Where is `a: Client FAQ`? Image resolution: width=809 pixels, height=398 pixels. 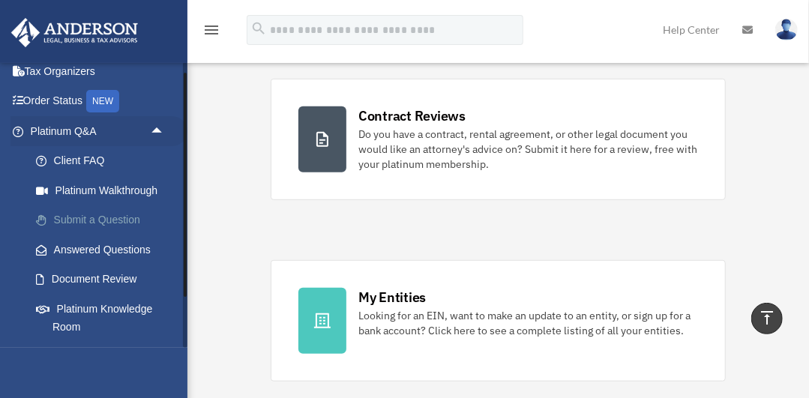
a: Client FAQ is located at coordinates (104, 161).